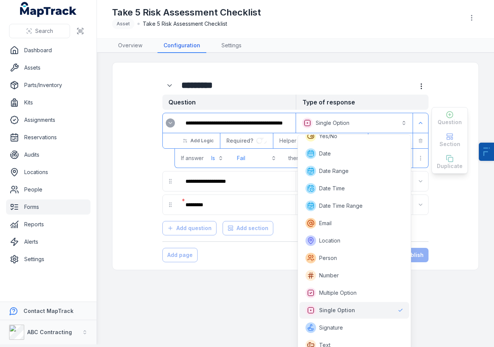 This screenshot has height=347, width=494. Describe the element at coordinates (334, 171) in the screenshot. I see `span: Date Range` at that location.